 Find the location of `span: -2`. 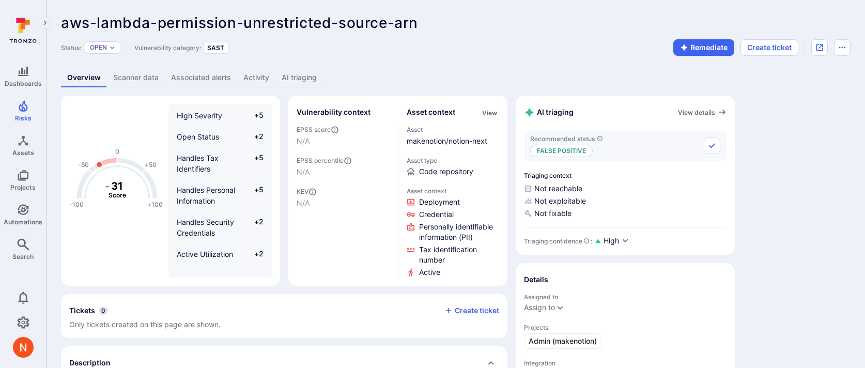

span: -2 is located at coordinates (254, 280).